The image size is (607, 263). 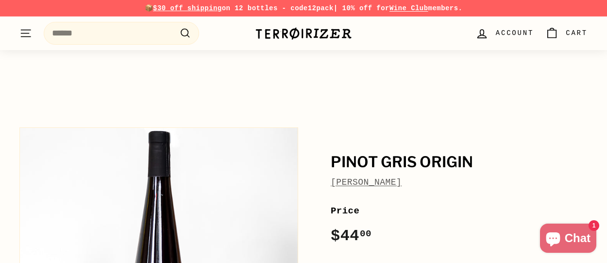 What do you see at coordinates (576, 33) in the screenshot?
I see `span: Cart` at bounding box center [576, 33].